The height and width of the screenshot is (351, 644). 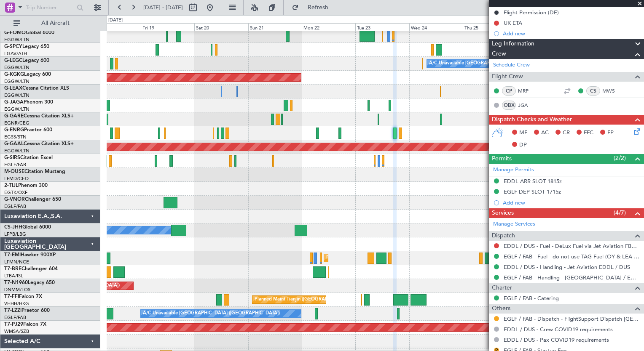 I want to click on a: G-KGKGLegacy 600, so click(x=27, y=75).